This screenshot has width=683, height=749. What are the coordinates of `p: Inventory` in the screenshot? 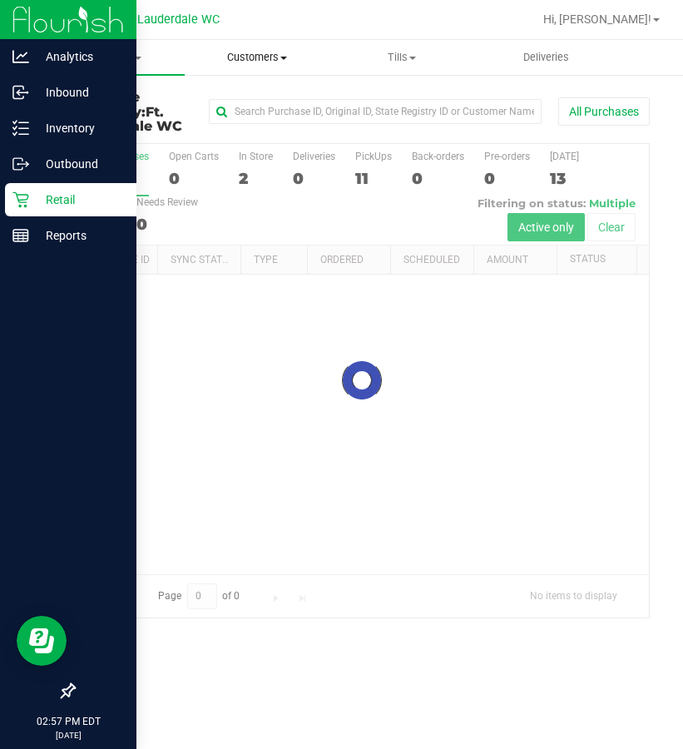 It's located at (79, 128).